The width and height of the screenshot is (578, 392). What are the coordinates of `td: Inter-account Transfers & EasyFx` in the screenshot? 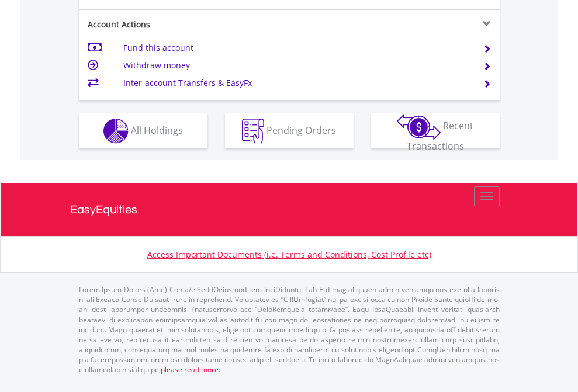 It's located at (296, 83).